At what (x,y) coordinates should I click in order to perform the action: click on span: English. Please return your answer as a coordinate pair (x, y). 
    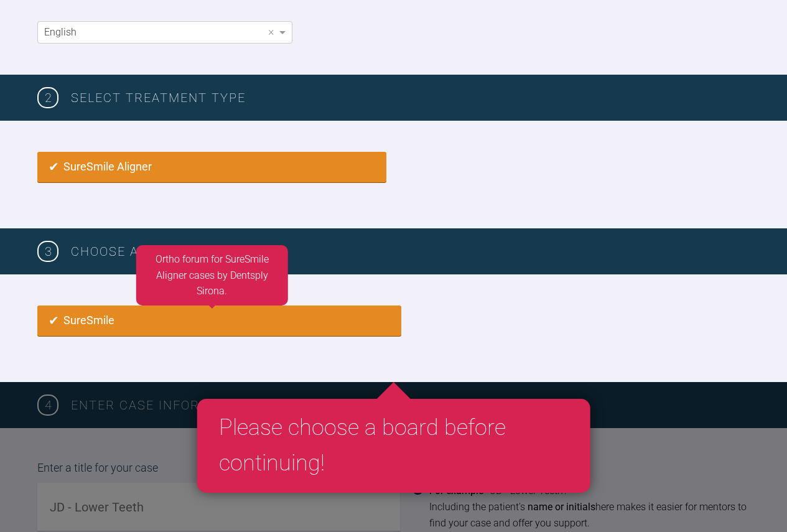
    Looking at the image, I should click on (60, 32).